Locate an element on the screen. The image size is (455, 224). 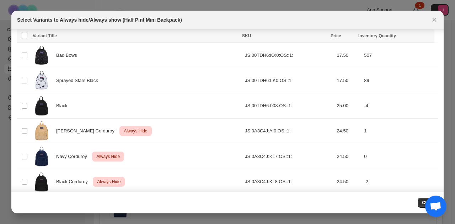
td: JS:0A3C4J:KL8:OS::1: is located at coordinates (288, 182).